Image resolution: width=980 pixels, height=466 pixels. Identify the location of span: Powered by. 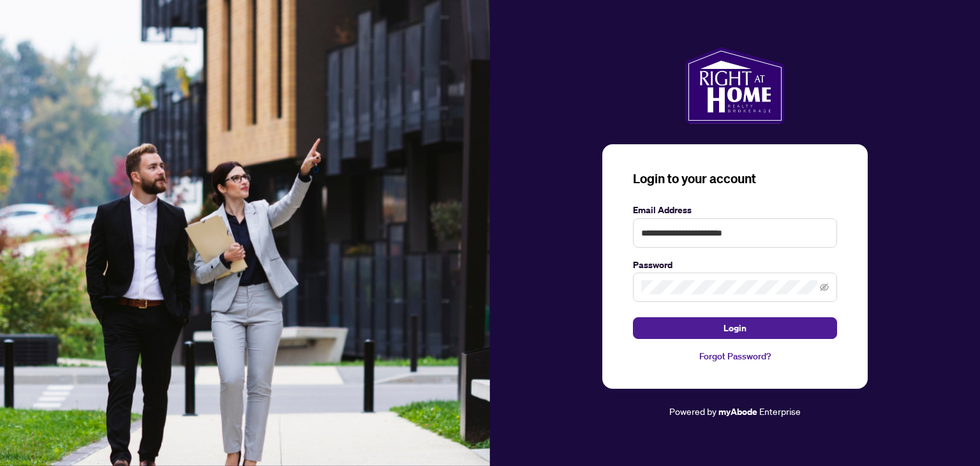
(693, 412).